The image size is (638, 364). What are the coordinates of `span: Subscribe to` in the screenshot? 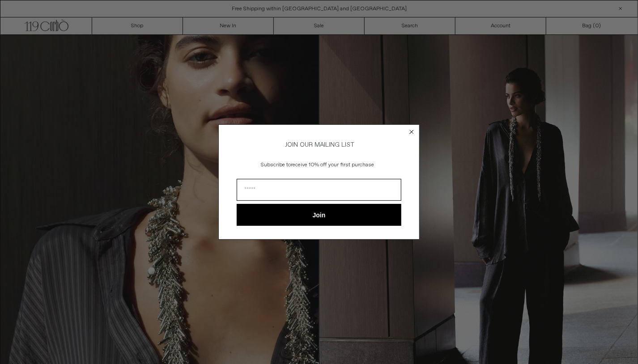 It's located at (276, 165).